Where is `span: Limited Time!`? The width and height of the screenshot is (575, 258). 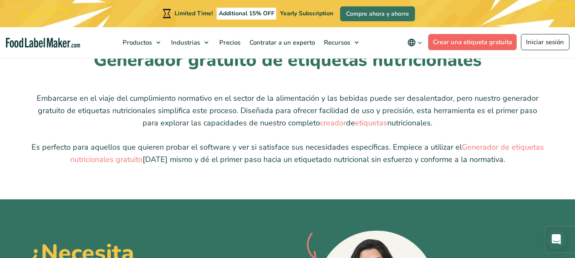 span: Limited Time! is located at coordinates (194, 13).